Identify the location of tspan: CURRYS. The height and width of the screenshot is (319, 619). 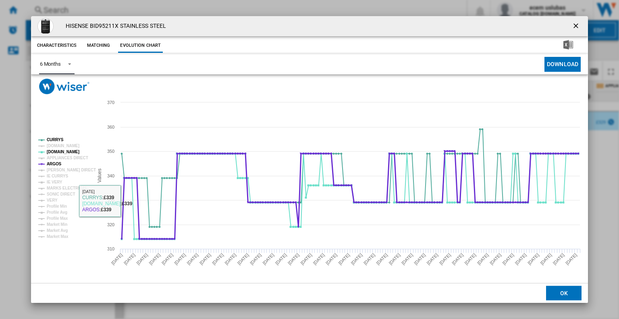
(55, 140).